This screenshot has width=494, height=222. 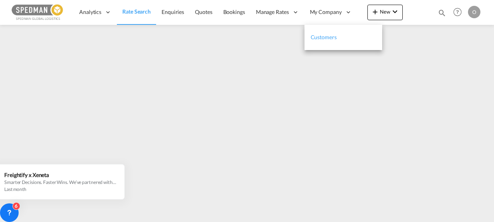 I want to click on span: Enquiries, so click(x=173, y=12).